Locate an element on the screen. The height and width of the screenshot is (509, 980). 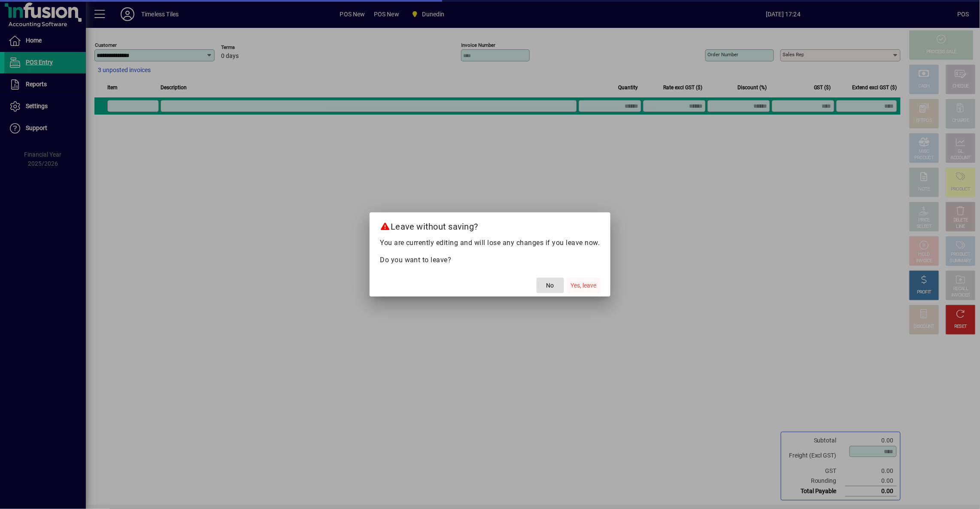
span: No is located at coordinates (550, 285).